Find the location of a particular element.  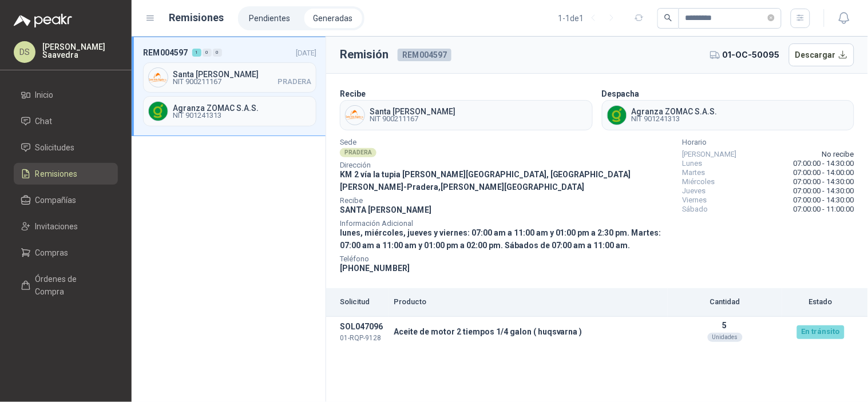

p: 5 is located at coordinates (725, 325).